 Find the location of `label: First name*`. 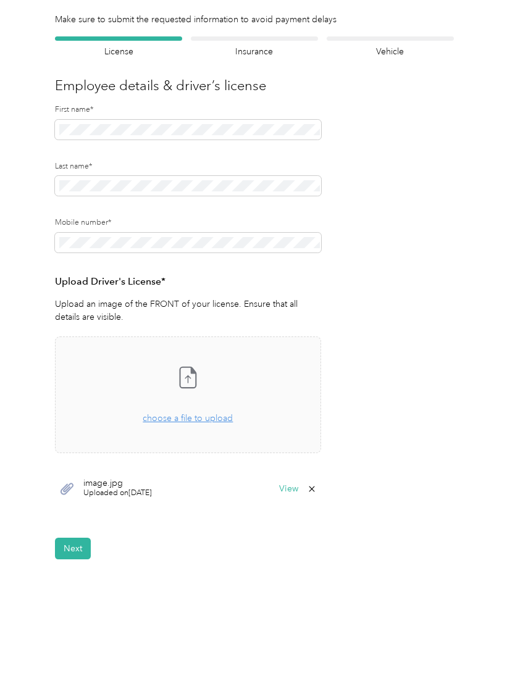

label: First name* is located at coordinates (188, 110).